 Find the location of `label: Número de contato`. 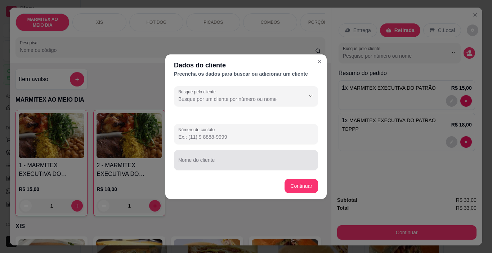

label: Número de contato is located at coordinates (198, 129).